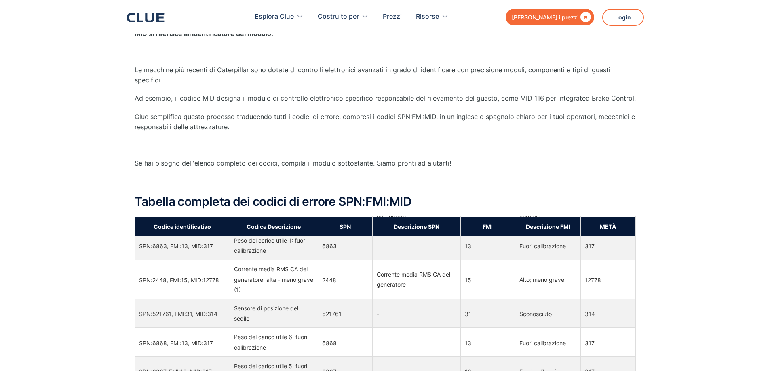 The height and width of the screenshot is (371, 770). Describe the element at coordinates (623, 17) in the screenshot. I see `font: Login` at that location.